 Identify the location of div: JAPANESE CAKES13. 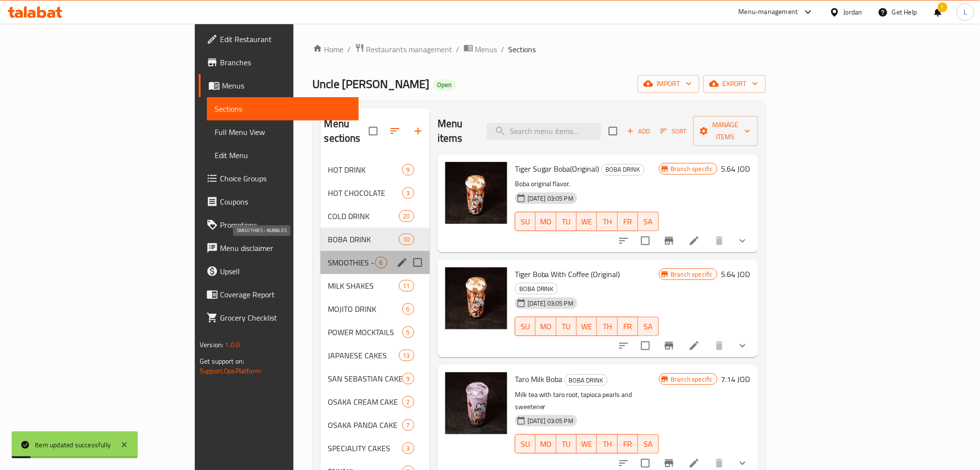
(375, 355).